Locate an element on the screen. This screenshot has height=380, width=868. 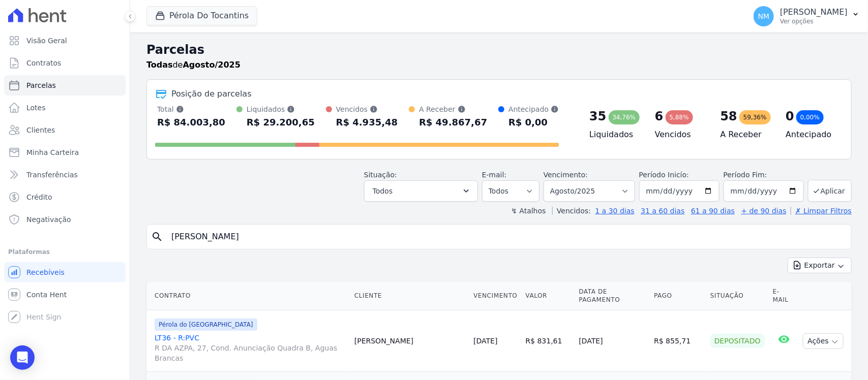
span: Negativação is located at coordinates (49, 220).